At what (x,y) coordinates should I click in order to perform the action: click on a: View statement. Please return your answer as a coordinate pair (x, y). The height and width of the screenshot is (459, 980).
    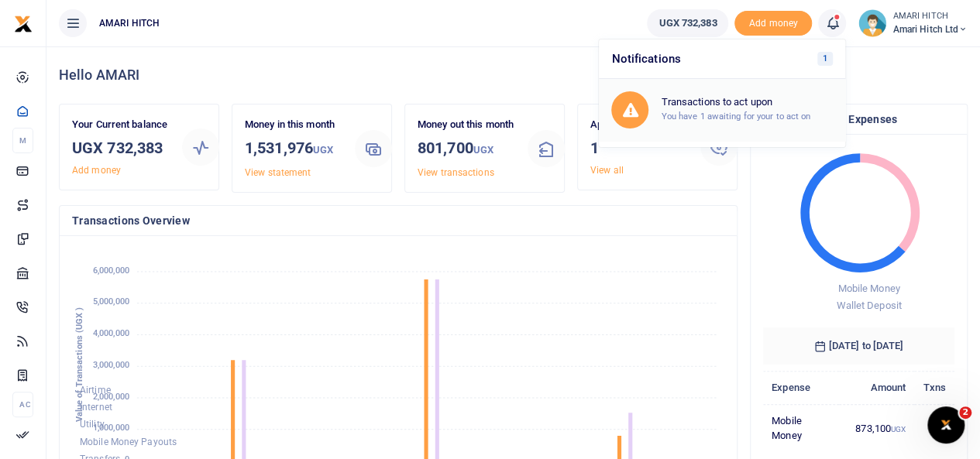
    Looking at the image, I should click on (277, 173).